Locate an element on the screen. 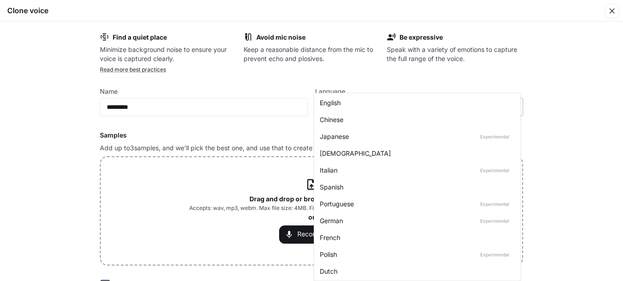 Image resolution: width=623 pixels, height=281 pixels. div: Portuguese is located at coordinates (415, 204).